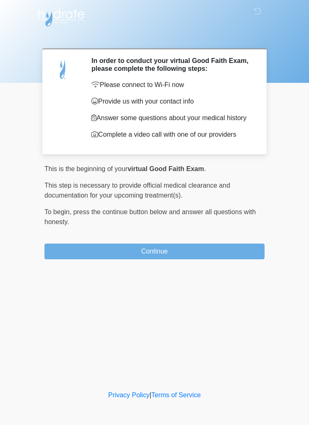  Describe the element at coordinates (58, 212) in the screenshot. I see `span: To begin,` at that location.